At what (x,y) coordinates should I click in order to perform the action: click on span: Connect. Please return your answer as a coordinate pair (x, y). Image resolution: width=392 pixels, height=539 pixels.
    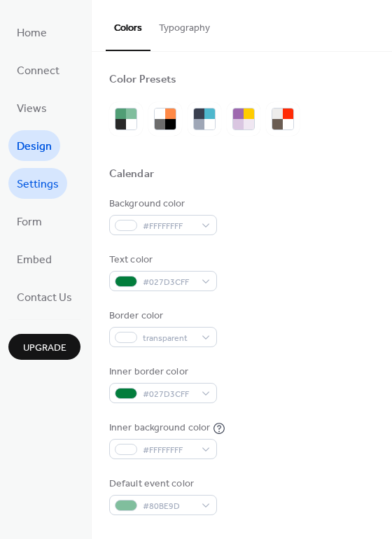
    Looking at the image, I should click on (38, 71).